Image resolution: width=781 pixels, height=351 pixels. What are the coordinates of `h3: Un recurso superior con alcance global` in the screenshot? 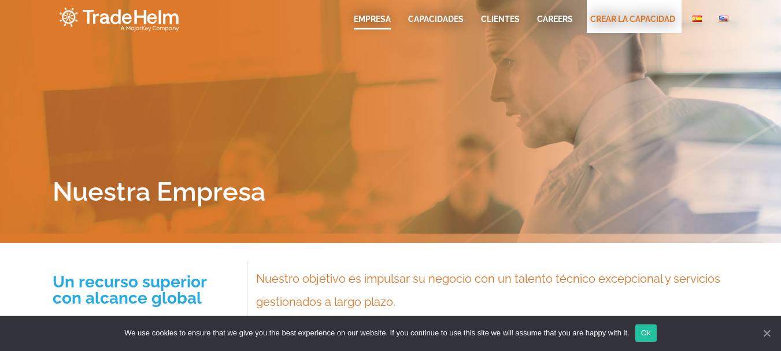 It's located at (146, 290).